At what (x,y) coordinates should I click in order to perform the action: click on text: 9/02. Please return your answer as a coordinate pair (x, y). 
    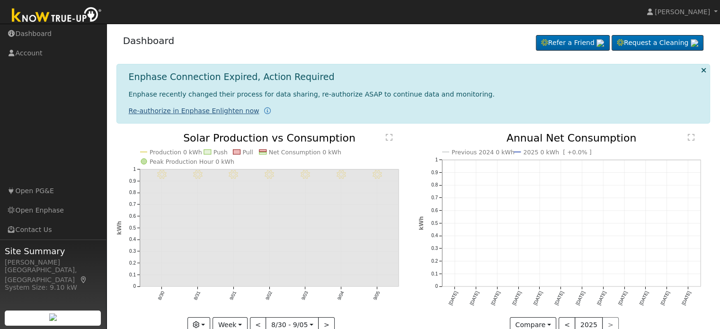
    Looking at the image, I should click on (269, 295).